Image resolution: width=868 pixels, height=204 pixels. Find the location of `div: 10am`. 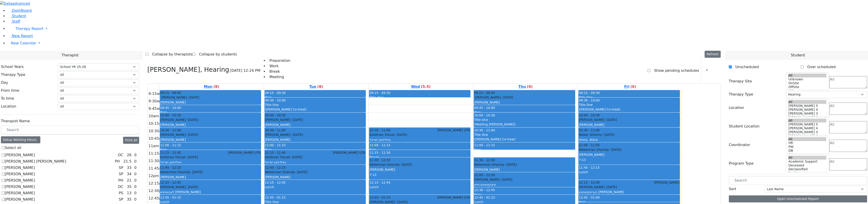

div: 10am is located at coordinates (153, 116).